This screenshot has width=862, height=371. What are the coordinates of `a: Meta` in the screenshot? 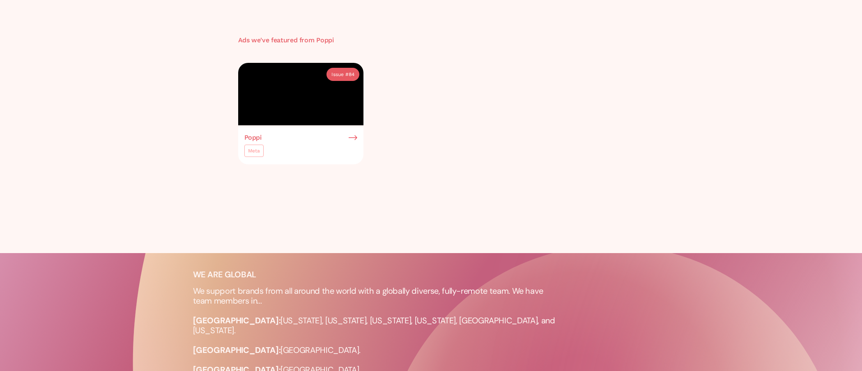 It's located at (254, 151).